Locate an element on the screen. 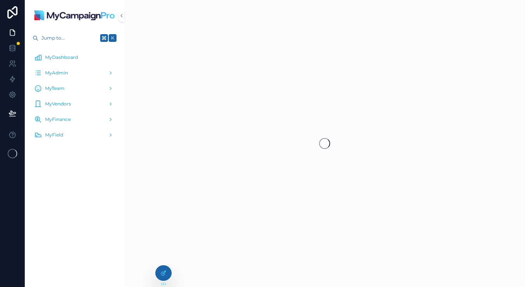  a: MyAdmin is located at coordinates (75, 73).